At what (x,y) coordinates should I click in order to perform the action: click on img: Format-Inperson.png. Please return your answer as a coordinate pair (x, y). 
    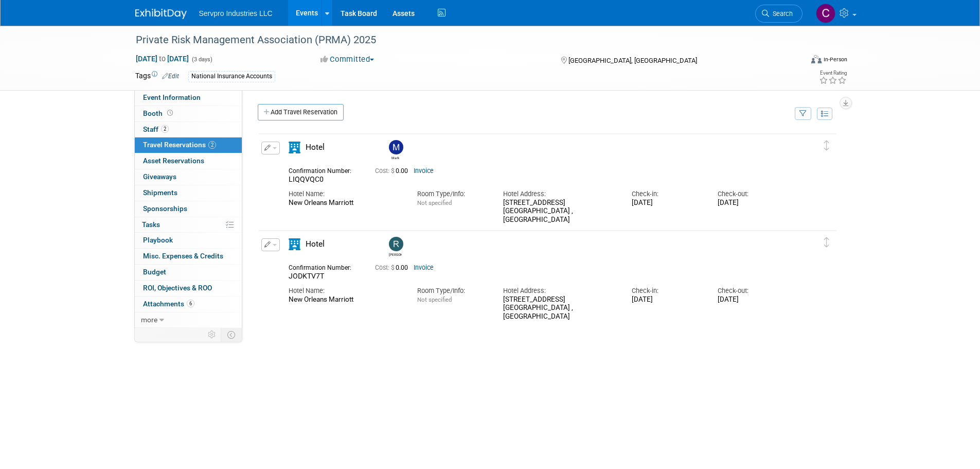
    Looking at the image, I should click on (817, 59).